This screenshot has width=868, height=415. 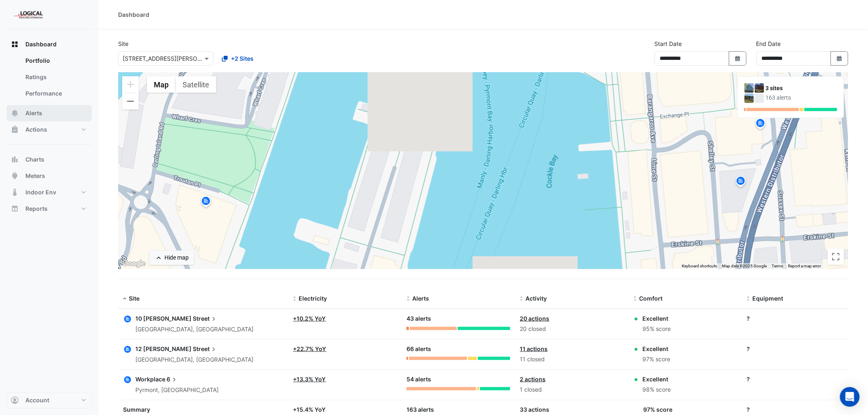 I want to click on app-icon: Dashboard, so click(x=15, y=44).